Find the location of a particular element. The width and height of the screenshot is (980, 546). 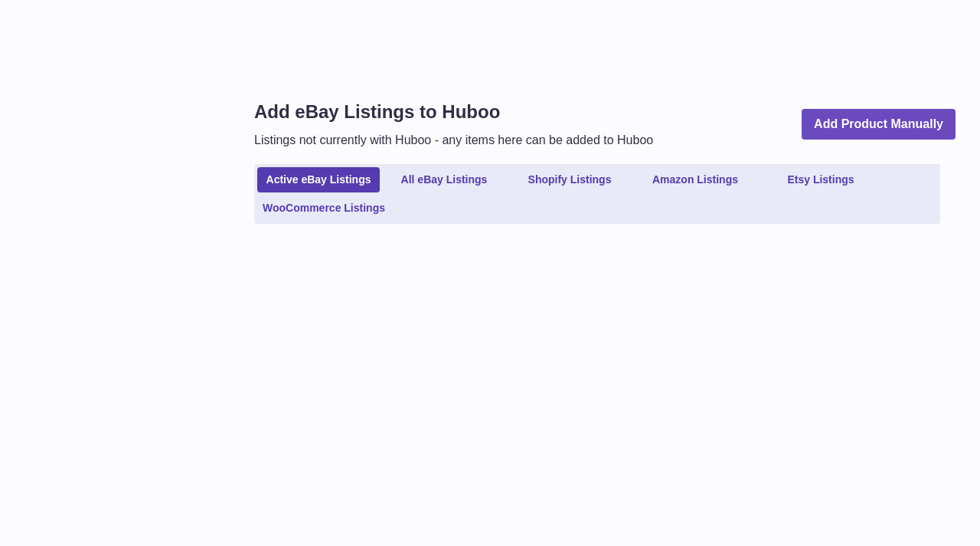

p: Listings not currently with Huboo - any items here can be added to Huboo is located at coordinates (453, 140).